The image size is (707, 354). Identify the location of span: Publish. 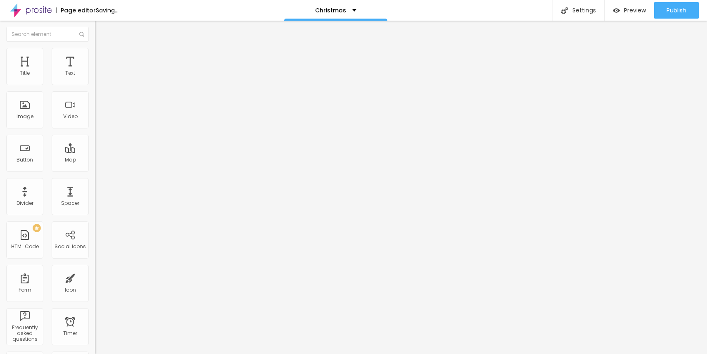
(677, 10).